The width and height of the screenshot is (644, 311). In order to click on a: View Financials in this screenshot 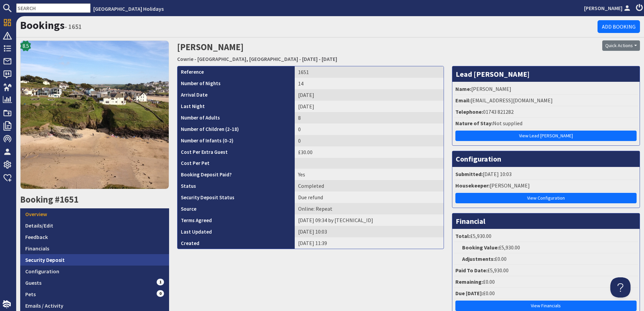, I will do `click(546, 306)`.